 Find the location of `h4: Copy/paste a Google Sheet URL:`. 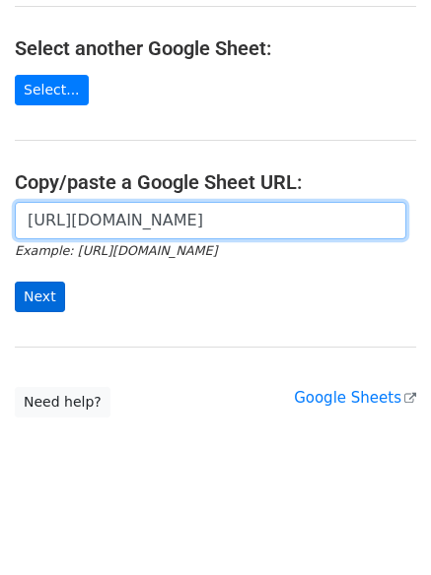

h4: Copy/paste a Google Sheet URL: is located at coordinates (215, 182).